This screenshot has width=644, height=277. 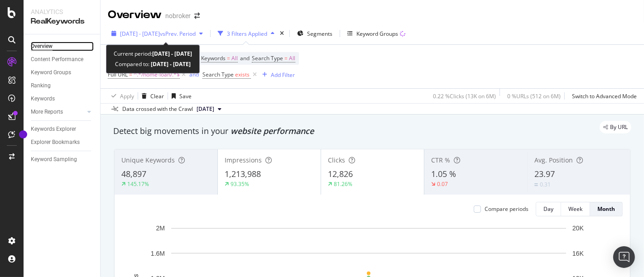 What do you see at coordinates (194, 74) in the screenshot?
I see `button: and` at bounding box center [194, 74].